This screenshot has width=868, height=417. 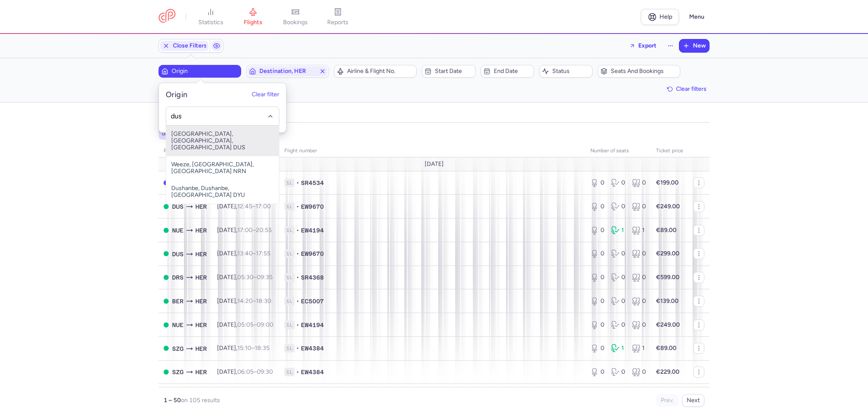 I want to click on span: Airline & Flight No., so click(x=380, y=71).